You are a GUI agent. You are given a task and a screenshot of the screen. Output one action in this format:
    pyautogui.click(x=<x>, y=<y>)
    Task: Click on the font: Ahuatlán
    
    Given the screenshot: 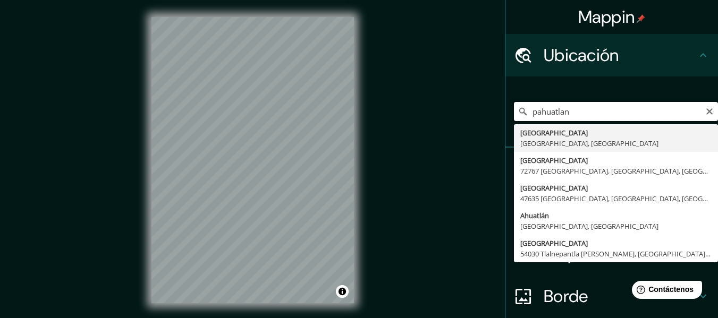 What is the action you would take?
    pyautogui.click(x=535, y=216)
    